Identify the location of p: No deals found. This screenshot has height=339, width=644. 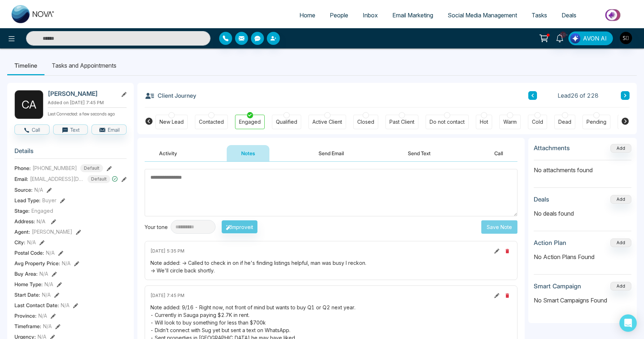
(583, 213).